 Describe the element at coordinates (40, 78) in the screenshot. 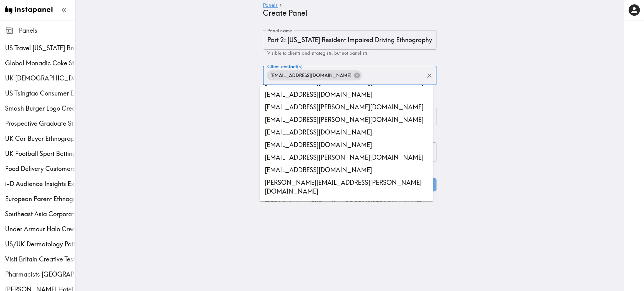

I see `div: UK Portuguese Diaspora Ethnography Proposal` at that location.